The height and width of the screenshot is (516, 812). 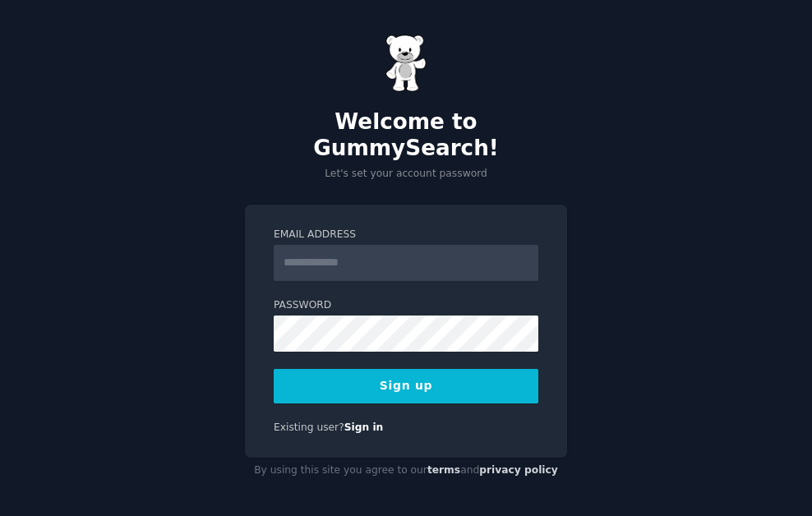 I want to click on label: Email Address, so click(x=406, y=235).